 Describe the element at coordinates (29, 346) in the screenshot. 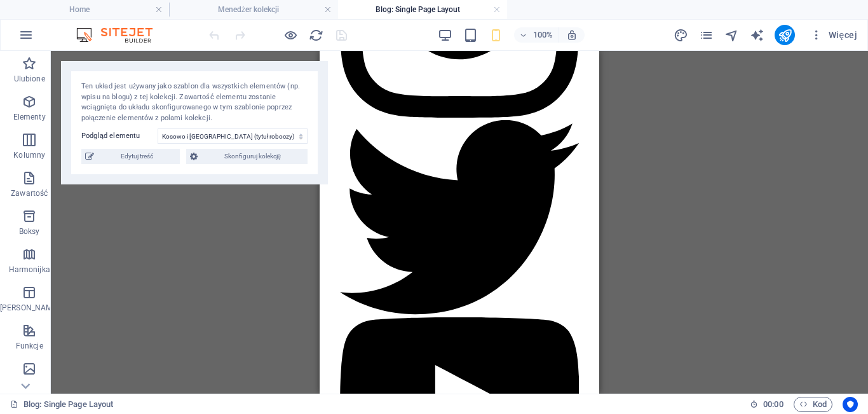

I see `p: Funkcje` at that location.